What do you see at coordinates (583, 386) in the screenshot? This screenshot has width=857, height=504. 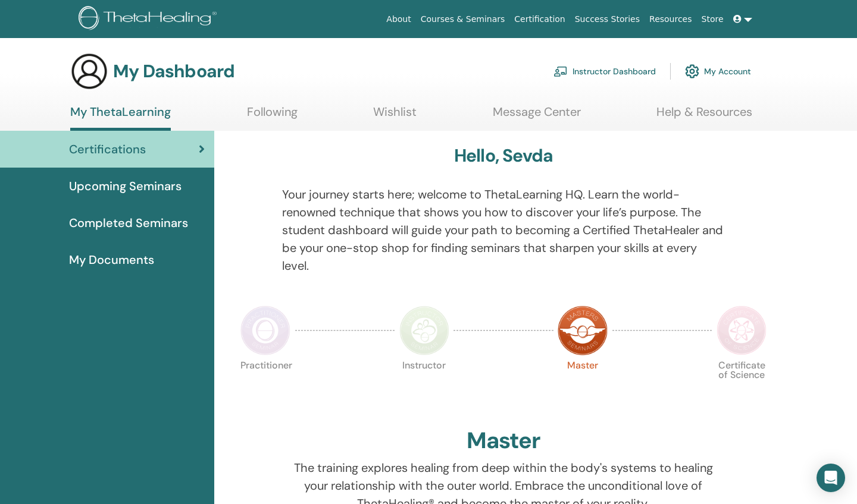 I see `p: Master` at bounding box center [583, 386].